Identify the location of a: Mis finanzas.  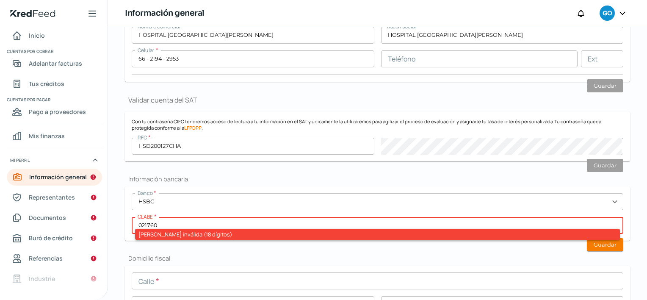
(54, 136).